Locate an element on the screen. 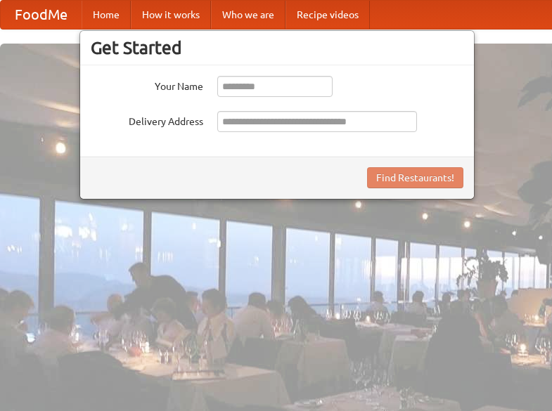  h3: Get Started is located at coordinates (277, 48).